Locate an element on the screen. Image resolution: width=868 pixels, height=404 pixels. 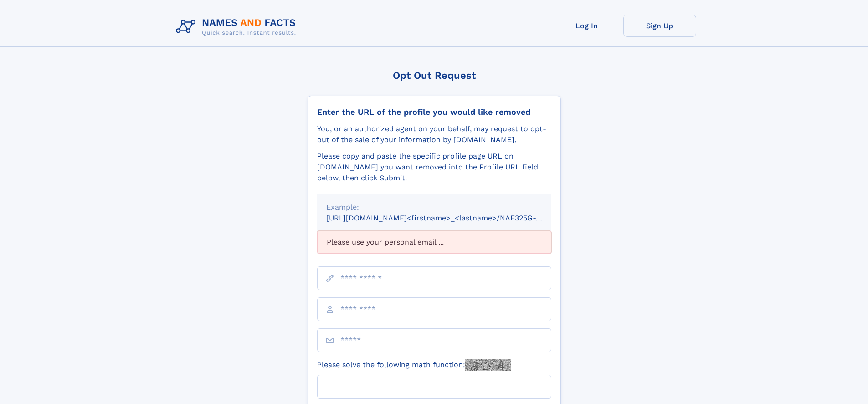
label: Please solve the following math function: is located at coordinates (414, 365).